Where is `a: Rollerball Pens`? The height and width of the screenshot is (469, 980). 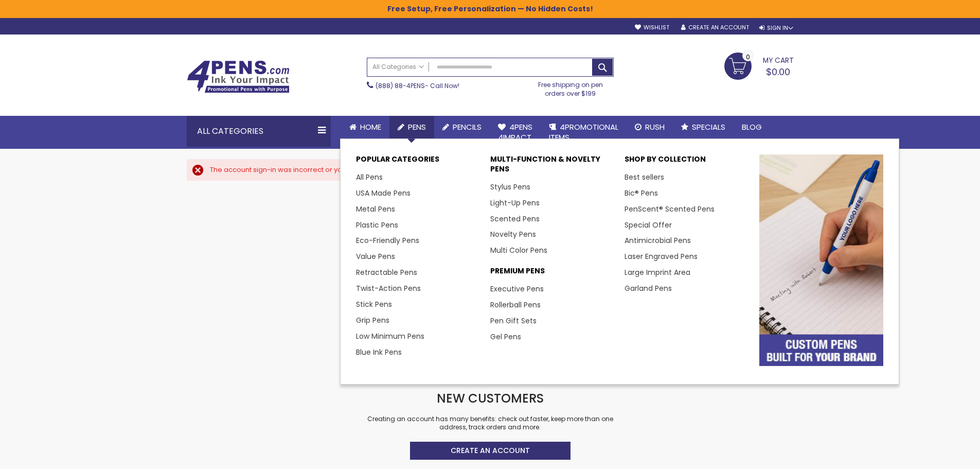 a: Rollerball Pens is located at coordinates (516, 305).